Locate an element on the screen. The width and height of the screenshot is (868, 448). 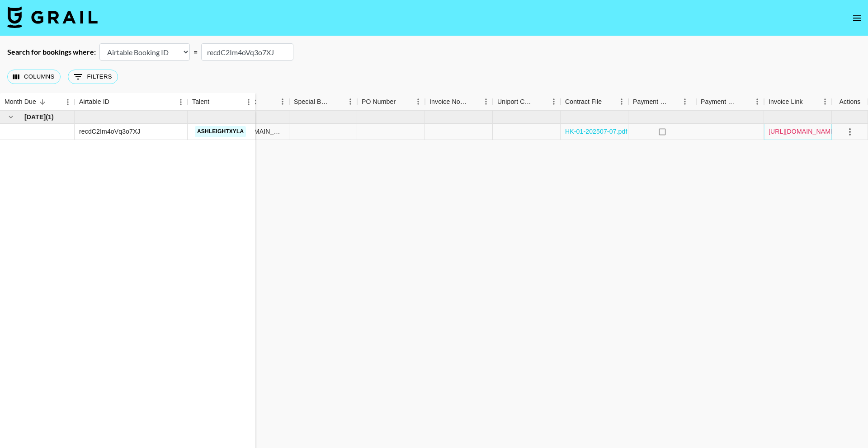
button: hide children is located at coordinates (11, 117).